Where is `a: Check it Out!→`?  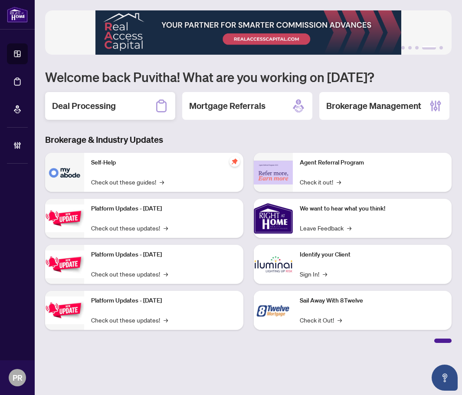
a: Check it Out!→ is located at coordinates (321, 320).